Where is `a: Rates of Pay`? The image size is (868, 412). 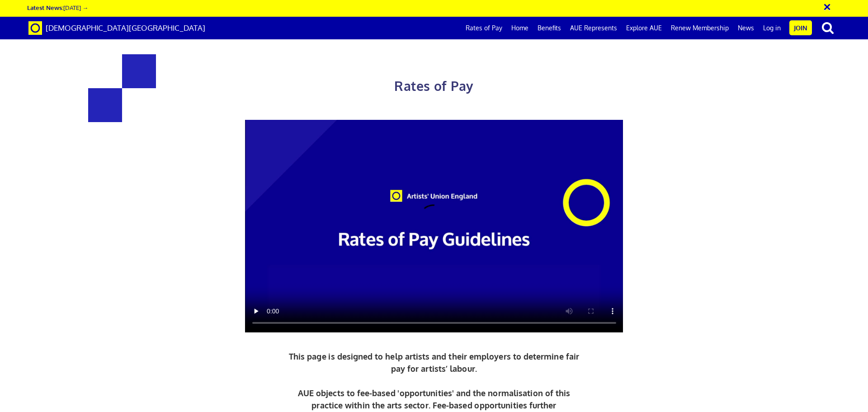
a: Rates of Pay is located at coordinates (484, 28).